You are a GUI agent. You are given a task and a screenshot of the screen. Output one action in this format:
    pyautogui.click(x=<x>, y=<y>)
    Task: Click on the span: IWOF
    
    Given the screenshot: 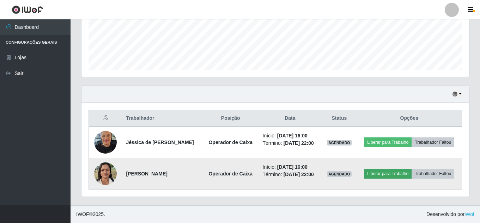 What is the action you would take?
    pyautogui.click(x=82, y=214)
    